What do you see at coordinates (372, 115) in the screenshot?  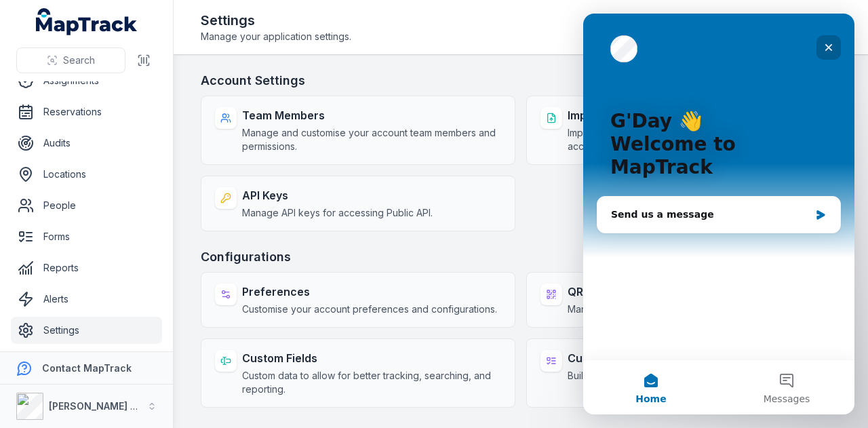 I see `strong: Team Members` at bounding box center [372, 115].